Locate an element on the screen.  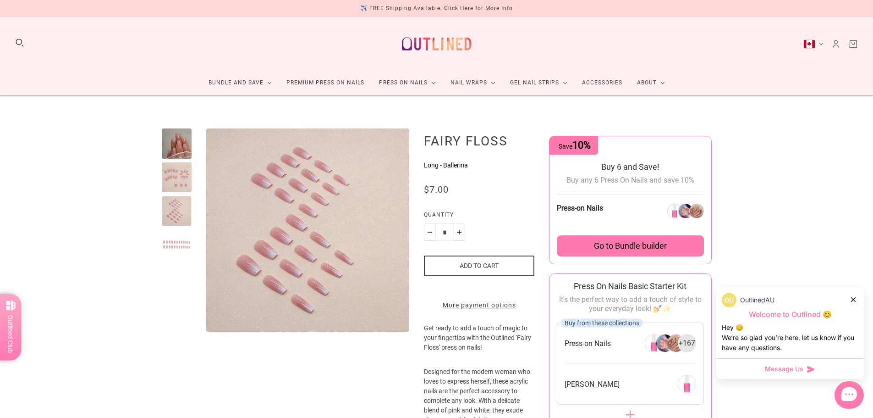
span: Buy from these collections is located at coordinates (602, 323).